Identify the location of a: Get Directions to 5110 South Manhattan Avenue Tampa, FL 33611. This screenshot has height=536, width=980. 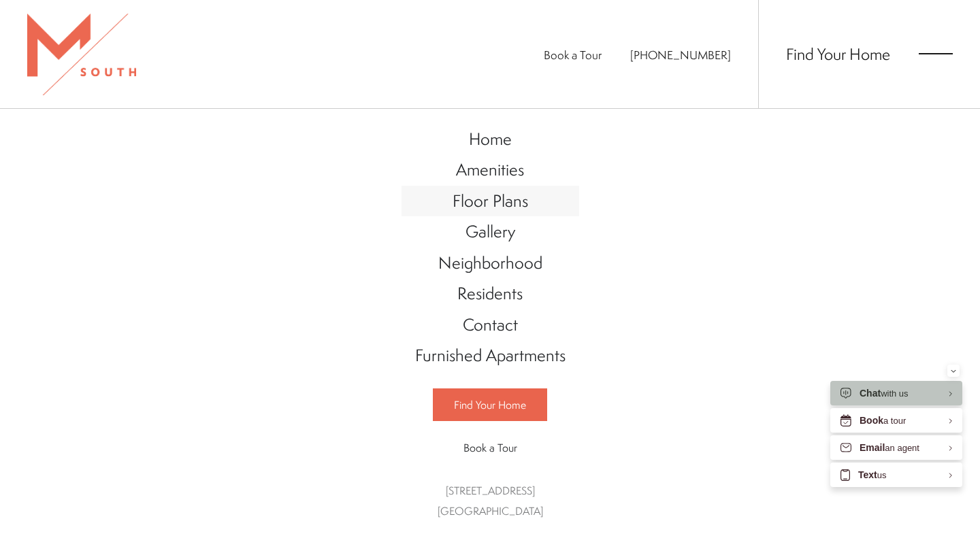
(490, 501).